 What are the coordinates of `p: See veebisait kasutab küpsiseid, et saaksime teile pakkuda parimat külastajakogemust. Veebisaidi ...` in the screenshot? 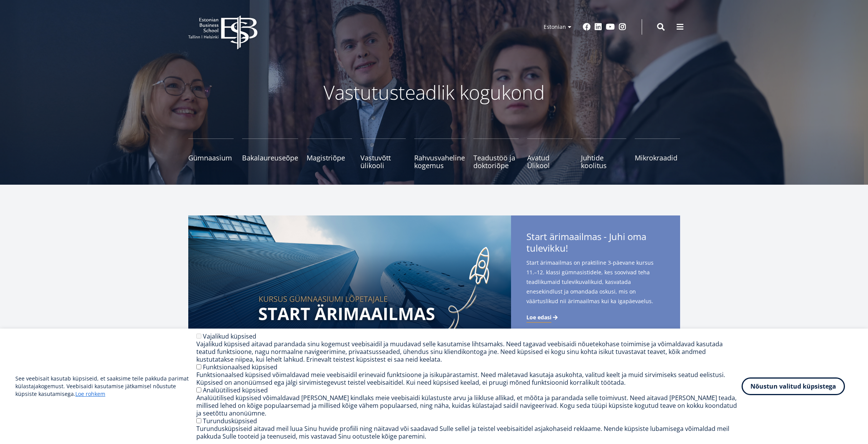 It's located at (106, 386).